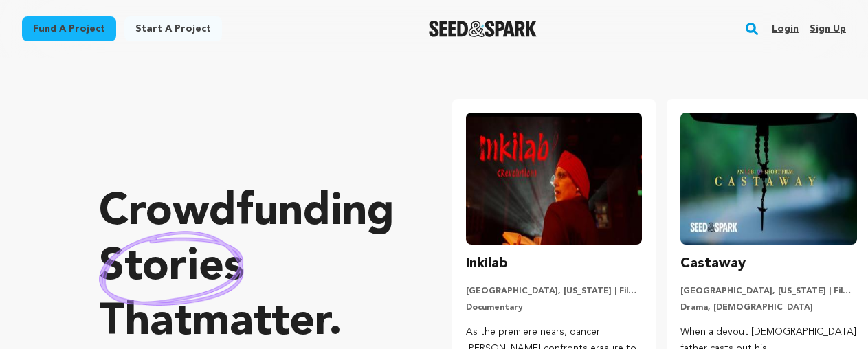  Describe the element at coordinates (554, 308) in the screenshot. I see `p: Documentary` at that location.